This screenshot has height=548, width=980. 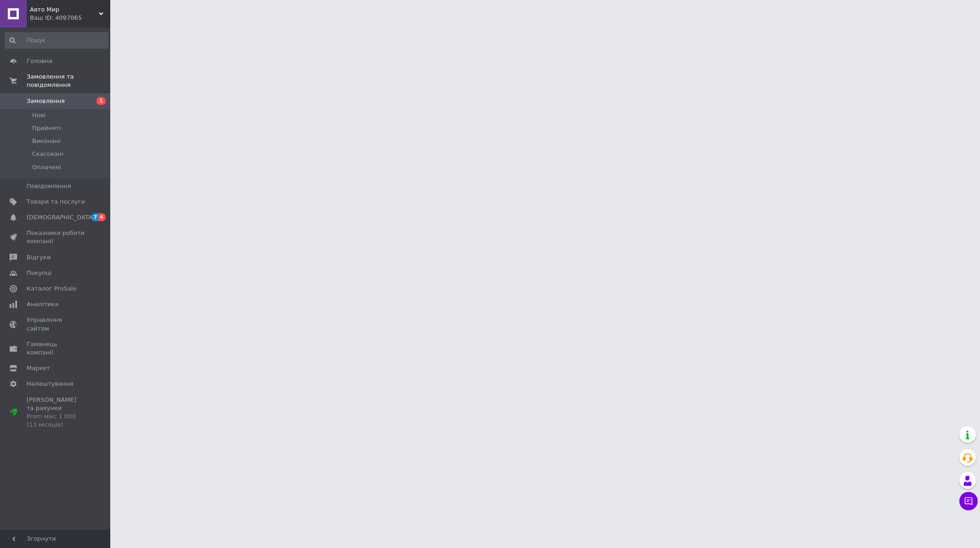 I want to click on span: Відгуки, so click(x=38, y=257).